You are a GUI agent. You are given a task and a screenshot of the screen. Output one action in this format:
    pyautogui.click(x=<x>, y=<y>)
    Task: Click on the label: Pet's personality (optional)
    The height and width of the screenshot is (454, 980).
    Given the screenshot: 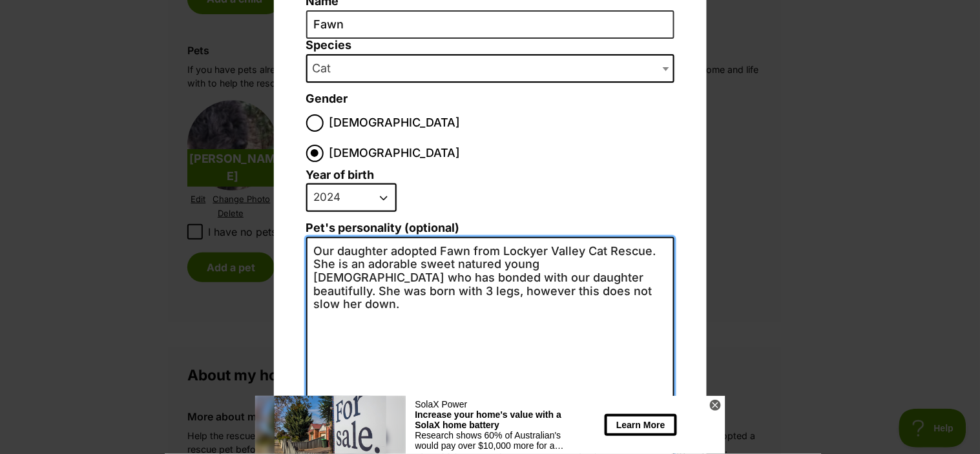 What is the action you would take?
    pyautogui.click(x=490, y=228)
    